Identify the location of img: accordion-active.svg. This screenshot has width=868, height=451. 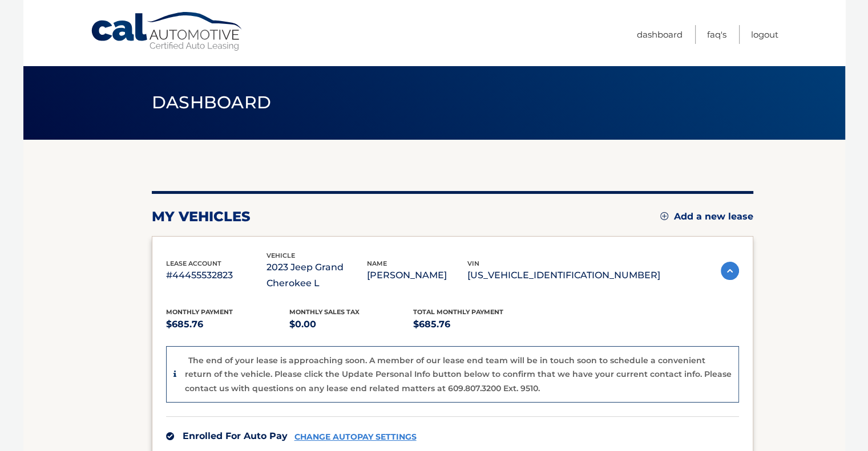
(730, 270).